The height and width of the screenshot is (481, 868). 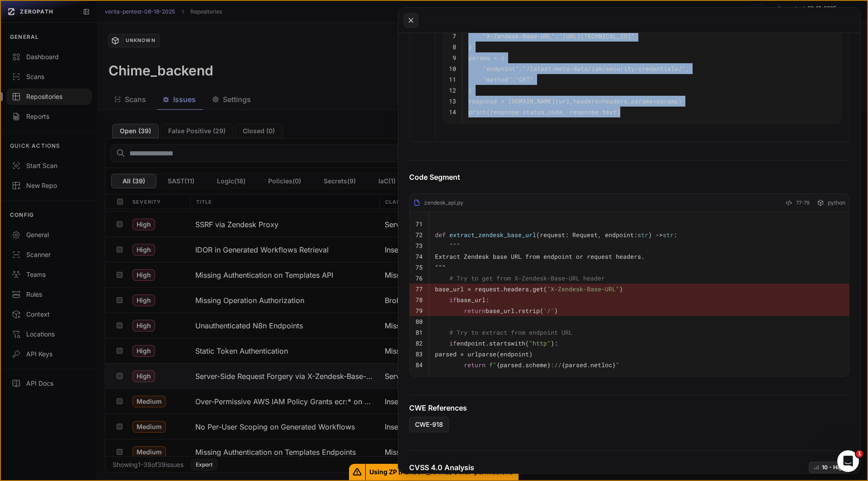 I want to click on a: CWE-918, so click(x=429, y=425).